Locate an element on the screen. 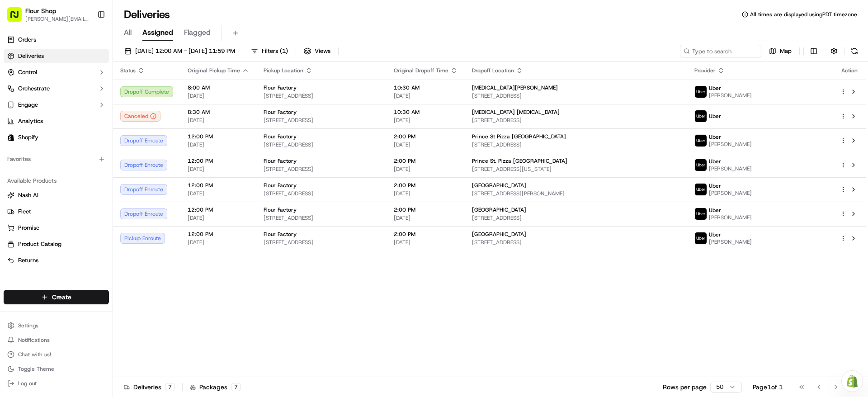 The image size is (868, 397). button: Engage is located at coordinates (56, 105).